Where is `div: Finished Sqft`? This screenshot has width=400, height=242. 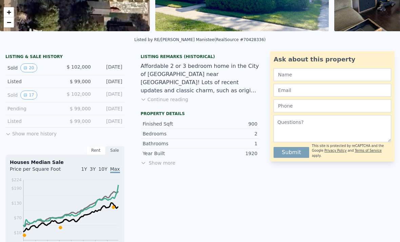
div: Finished Sqft is located at coordinates (171, 124).